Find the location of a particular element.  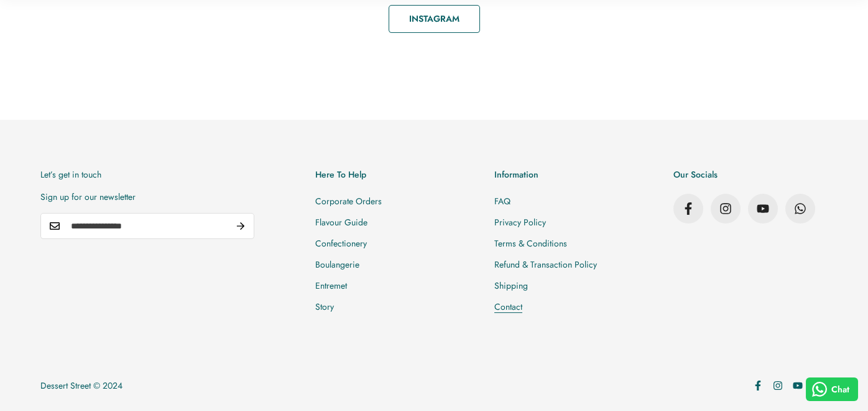

a: Refund & Transaction Policy is located at coordinates (545, 265).